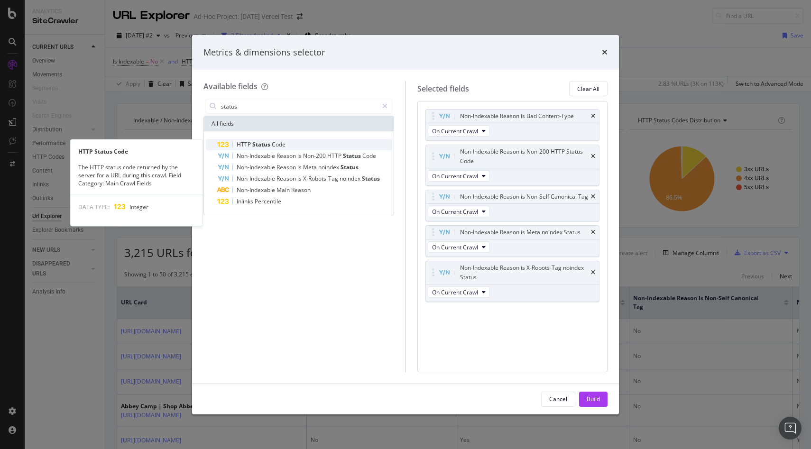 This screenshot has width=811, height=449. Describe the element at coordinates (321, 178) in the screenshot. I see `span: X-Robots-Tag` at that location.